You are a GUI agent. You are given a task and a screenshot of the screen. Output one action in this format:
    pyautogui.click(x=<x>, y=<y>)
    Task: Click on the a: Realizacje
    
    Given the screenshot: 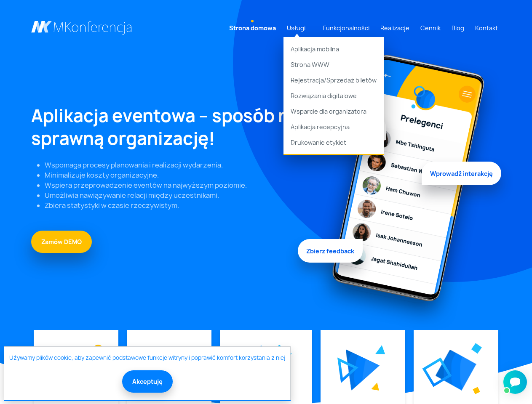 What is the action you would take?
    pyautogui.click(x=395, y=28)
    